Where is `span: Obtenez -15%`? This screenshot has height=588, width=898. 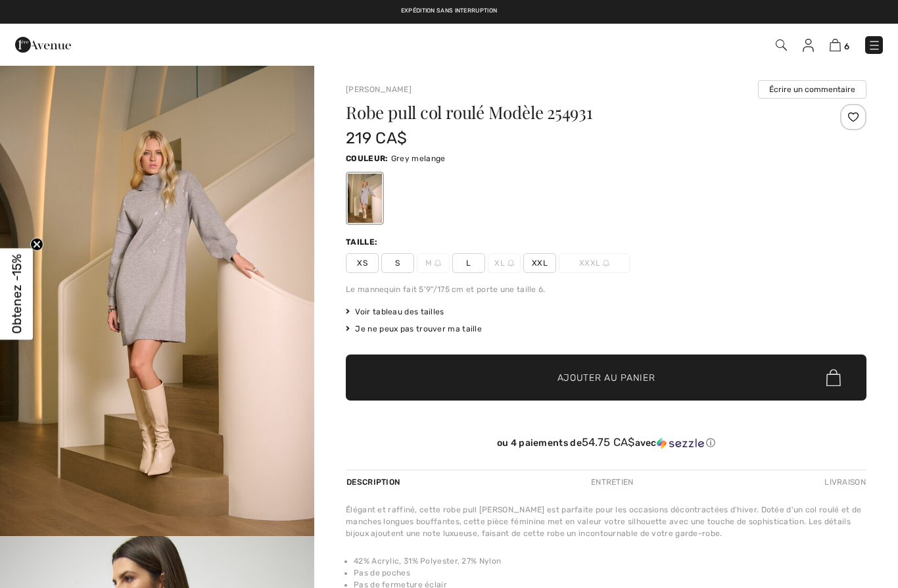 span: Obtenez -15% is located at coordinates (17, 294).